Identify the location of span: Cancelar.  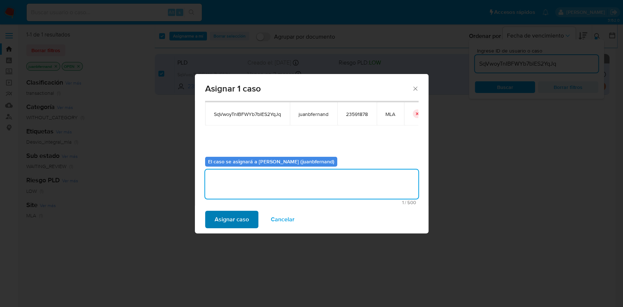
(282, 220).